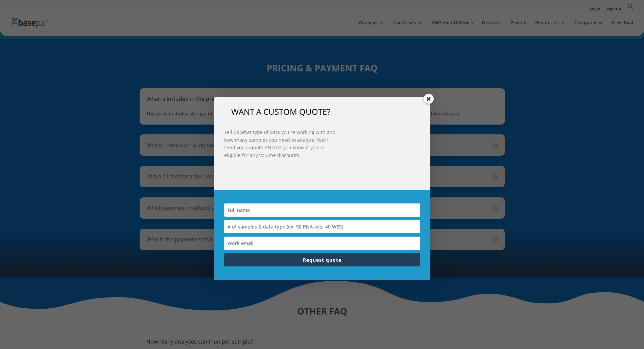 This screenshot has height=349, width=644. Describe the element at coordinates (322, 210) in the screenshot. I see `input: Full name` at that location.